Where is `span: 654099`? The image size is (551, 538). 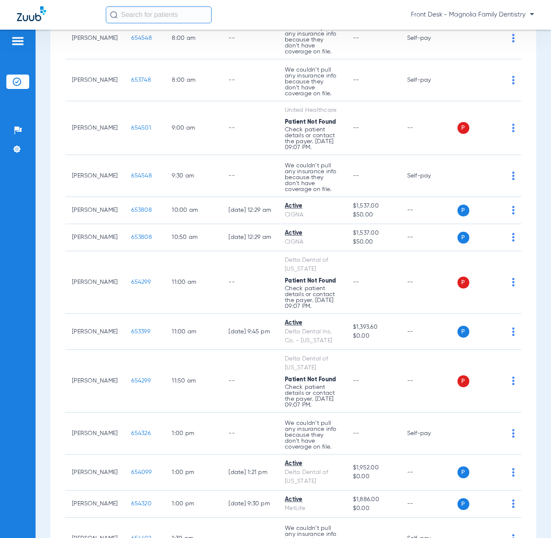
span: 654099 is located at coordinates (141, 472).